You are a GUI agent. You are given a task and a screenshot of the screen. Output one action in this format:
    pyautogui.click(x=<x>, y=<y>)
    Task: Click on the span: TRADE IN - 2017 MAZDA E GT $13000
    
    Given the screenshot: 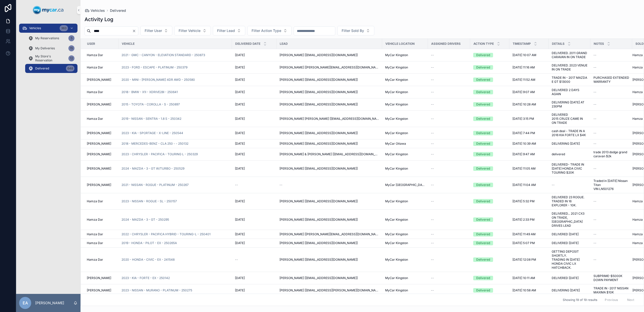 What is the action you would take?
    pyautogui.click(x=569, y=80)
    